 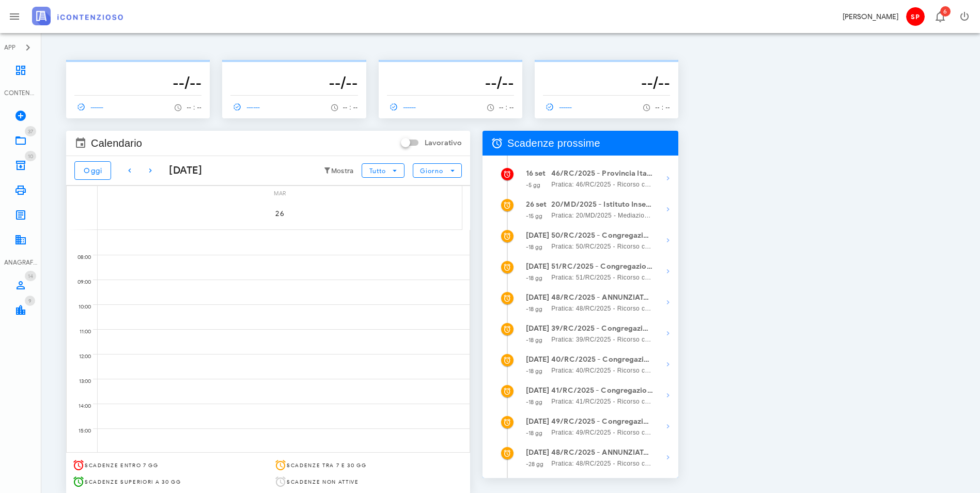 What do you see at coordinates (602, 204) in the screenshot?
I see `strong: 20/MD/2025 - Istituto Insegnanti Madri Pie - Presentarsi in Udienza` at bounding box center [602, 204].